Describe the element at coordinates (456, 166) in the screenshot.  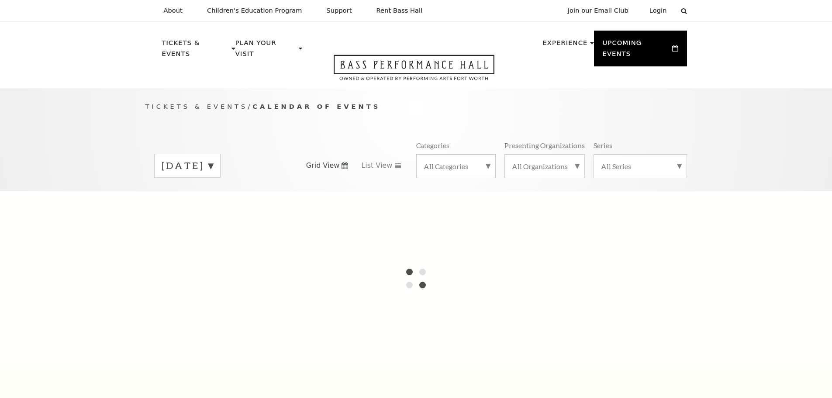
I see `label: All Categories` at that location.